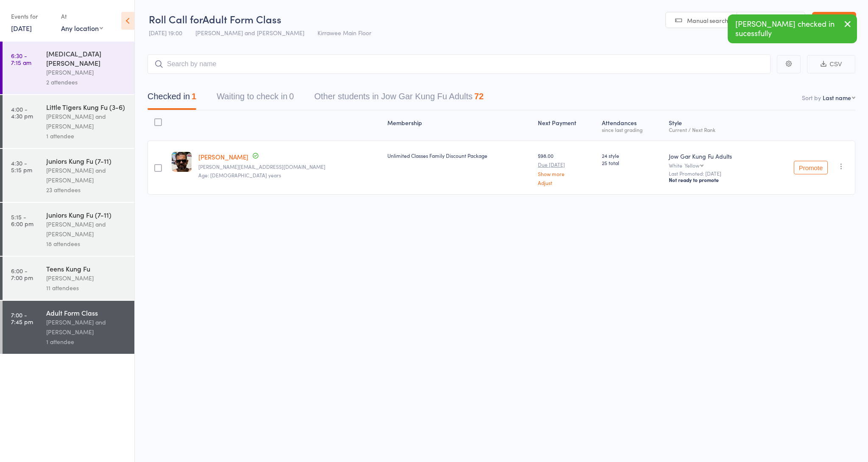 This screenshot has width=868, height=462. What do you see at coordinates (82, 16) in the screenshot?
I see `div: At` at bounding box center [82, 16].